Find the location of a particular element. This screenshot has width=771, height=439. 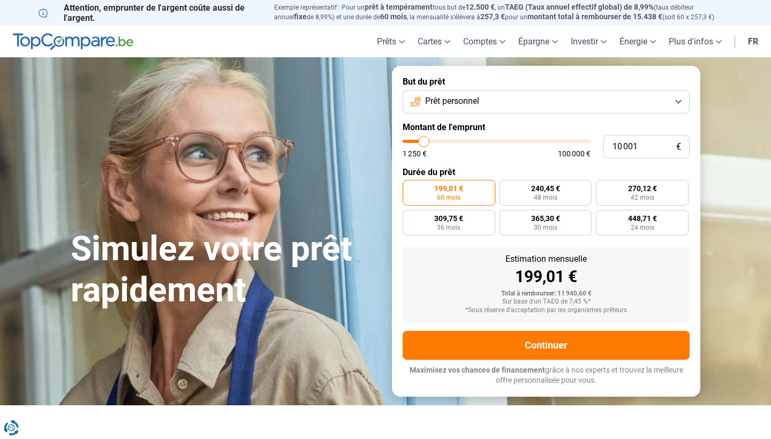

a: fr is located at coordinates (753, 41).